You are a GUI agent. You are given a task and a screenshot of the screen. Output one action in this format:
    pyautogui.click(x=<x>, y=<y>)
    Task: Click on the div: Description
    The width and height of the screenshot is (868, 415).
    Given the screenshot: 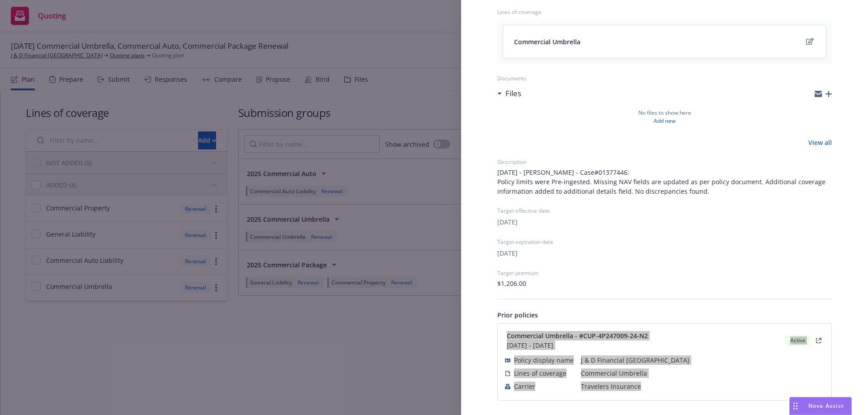 What is the action you would take?
    pyautogui.click(x=664, y=162)
    